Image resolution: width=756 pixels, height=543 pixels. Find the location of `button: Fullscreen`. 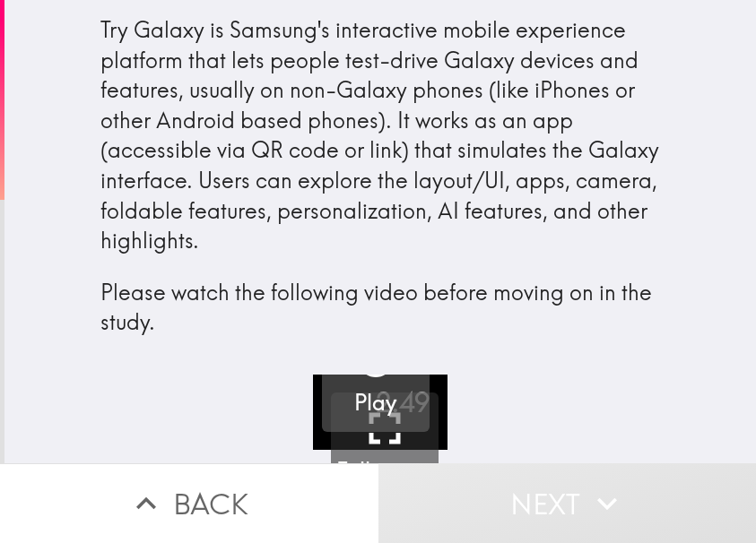

button: Fullscreen is located at coordinates (384, 446).